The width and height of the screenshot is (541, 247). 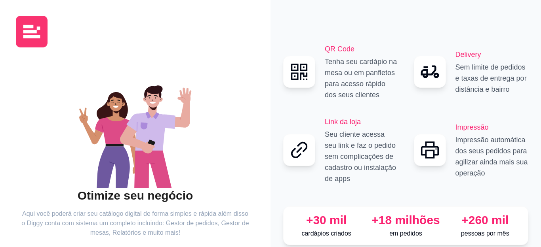 What do you see at coordinates (485, 221) in the screenshot?
I see `div: +260 mil` at bounding box center [485, 221].